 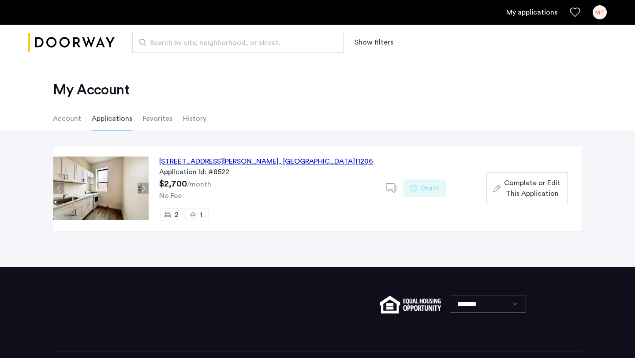 I want to click on h2: My Account, so click(x=317, y=90).